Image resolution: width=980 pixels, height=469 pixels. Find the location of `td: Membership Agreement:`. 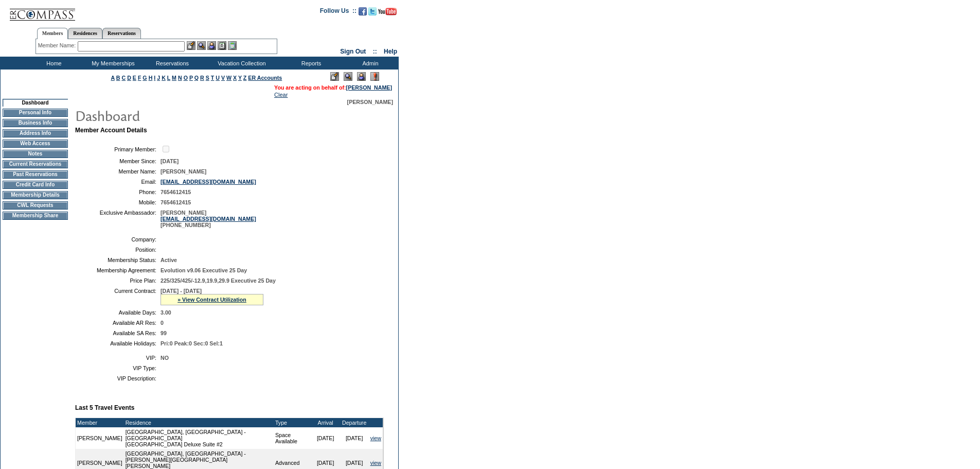

td: Membership Agreement: is located at coordinates (118, 270).